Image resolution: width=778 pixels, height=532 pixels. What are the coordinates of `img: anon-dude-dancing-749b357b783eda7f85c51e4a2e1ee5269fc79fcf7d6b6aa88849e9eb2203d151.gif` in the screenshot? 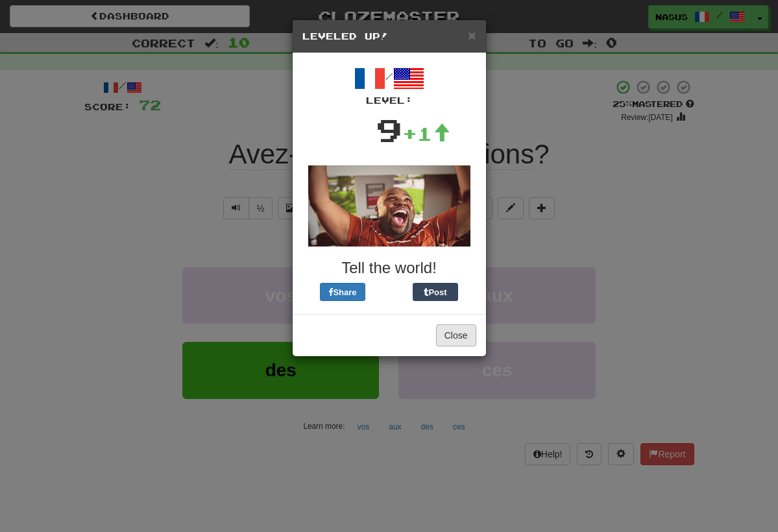 It's located at (389, 205).